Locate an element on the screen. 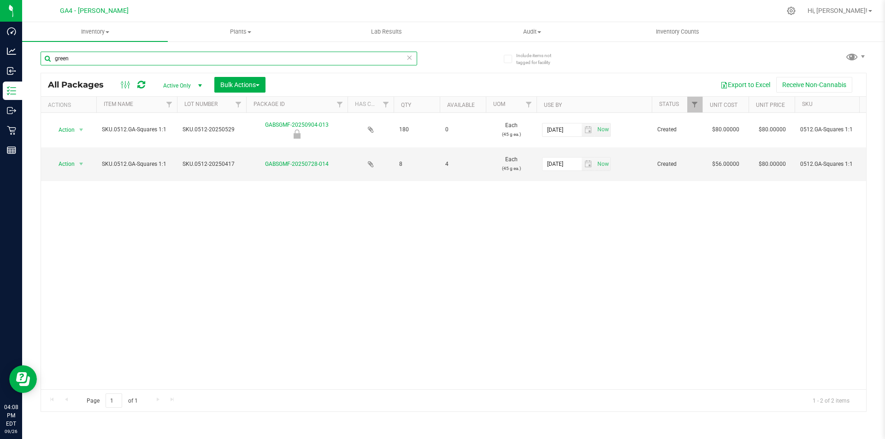  a: Lab Results is located at coordinates (386, 32).